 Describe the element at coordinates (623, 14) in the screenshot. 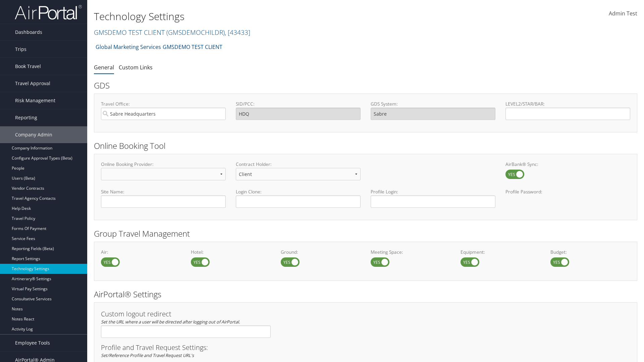

I see `a: Admin Test` at that location.